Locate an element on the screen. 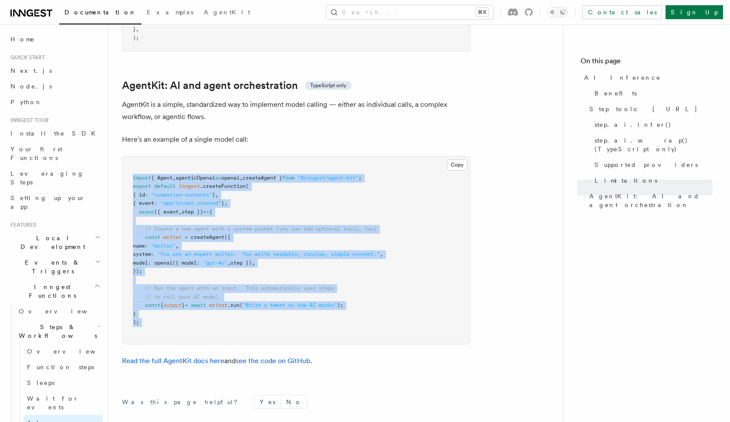 The height and width of the screenshot is (422, 730). a: Limitations is located at coordinates (652, 180).